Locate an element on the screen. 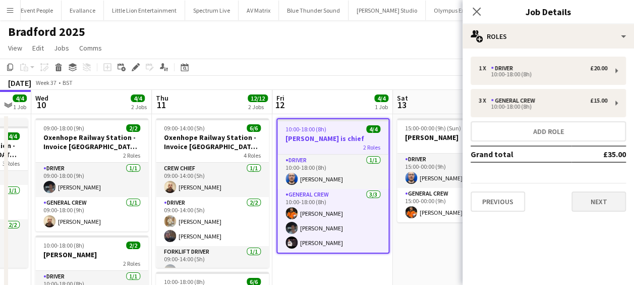 This screenshot has width=634, height=285. button: Evallance is located at coordinates (83, 10).